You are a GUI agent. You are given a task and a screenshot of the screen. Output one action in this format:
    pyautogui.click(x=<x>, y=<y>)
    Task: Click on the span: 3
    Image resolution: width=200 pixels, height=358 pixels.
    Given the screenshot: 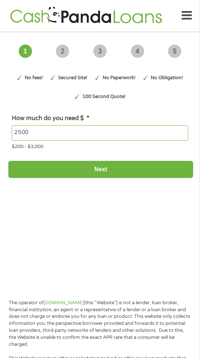 What is the action you would take?
    pyautogui.click(x=100, y=51)
    